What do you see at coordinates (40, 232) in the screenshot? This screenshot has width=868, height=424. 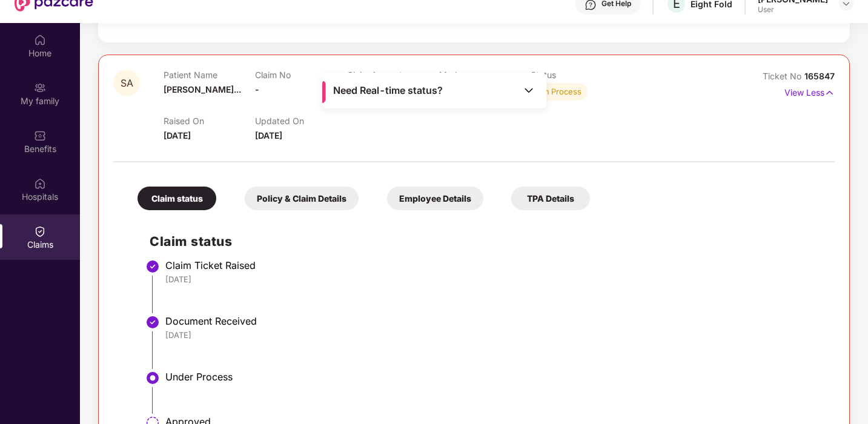 I see `img: svg+xml;base64,PHN2ZyBpZD0iQ2xhaW0iIHhtbG5zPSJodHRwOi8vd3d3LnczLm9yZy8yMDAwL3N2ZyIgd2lkdGg9IjIwIi...` at bounding box center [40, 232].